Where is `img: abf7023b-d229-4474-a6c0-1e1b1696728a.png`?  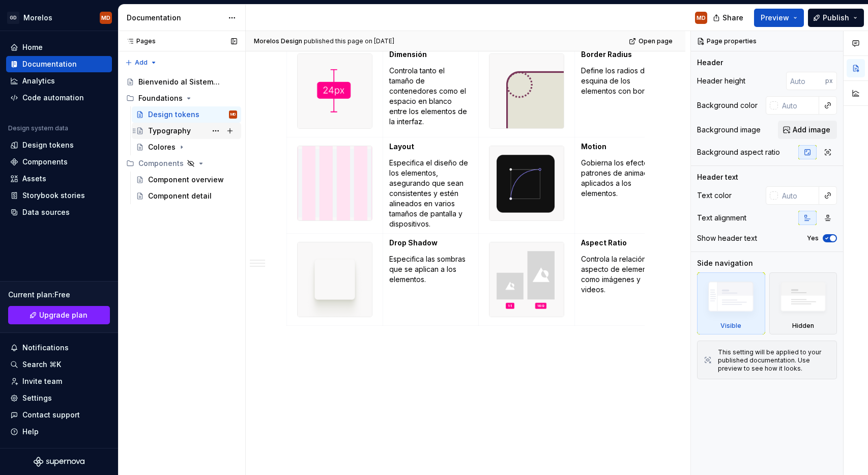 img: abf7023b-d229-4474-a6c0-1e1b1696728a.png is located at coordinates (527, 91).